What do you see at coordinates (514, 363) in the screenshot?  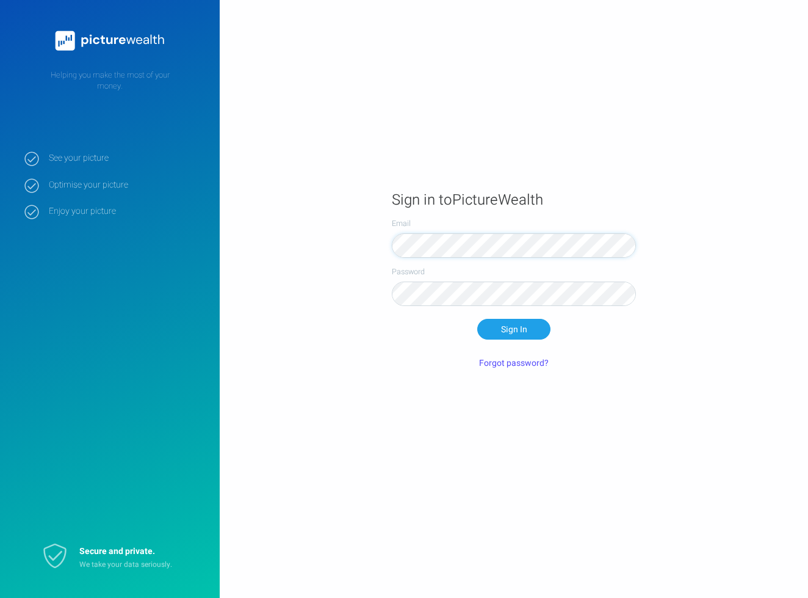 I see `button: Forgot password?` at bounding box center [514, 363].